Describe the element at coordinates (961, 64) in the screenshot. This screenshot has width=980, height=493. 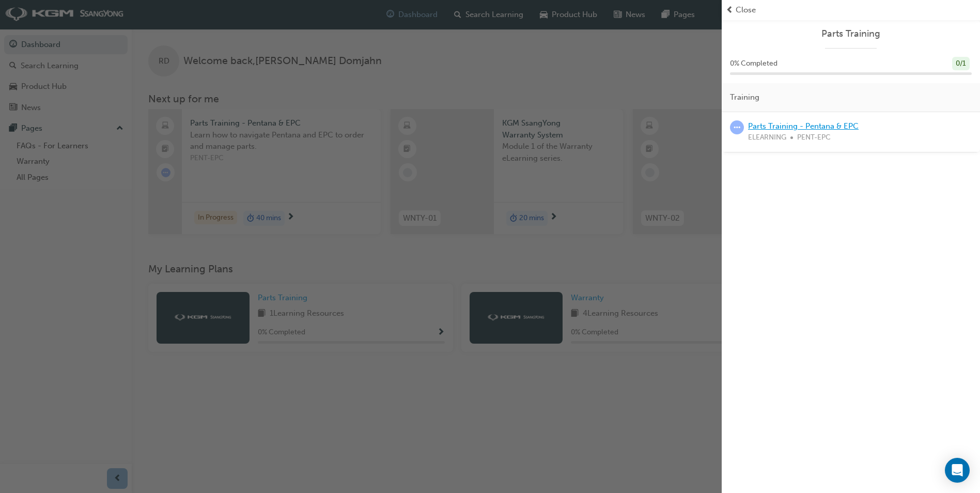
I see `div: 0 / 1` at that location.